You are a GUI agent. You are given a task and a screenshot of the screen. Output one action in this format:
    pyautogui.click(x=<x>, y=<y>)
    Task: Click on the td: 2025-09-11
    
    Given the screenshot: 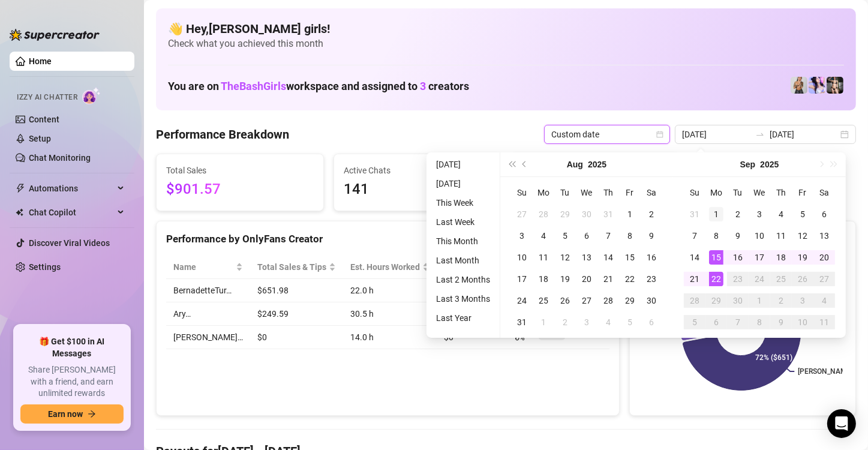 What is the action you would take?
    pyautogui.click(x=782, y=236)
    